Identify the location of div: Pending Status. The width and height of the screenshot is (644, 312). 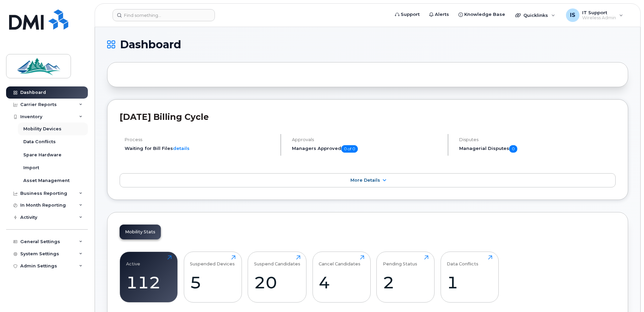
(400, 261).